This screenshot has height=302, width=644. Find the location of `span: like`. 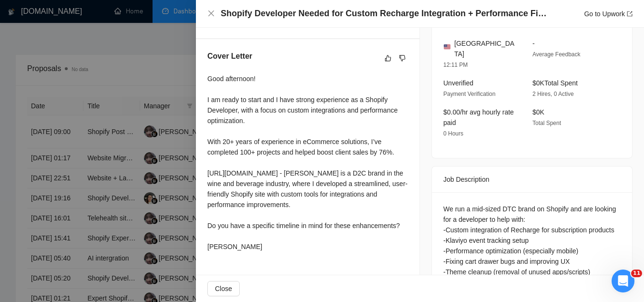

span: like is located at coordinates (388, 58).